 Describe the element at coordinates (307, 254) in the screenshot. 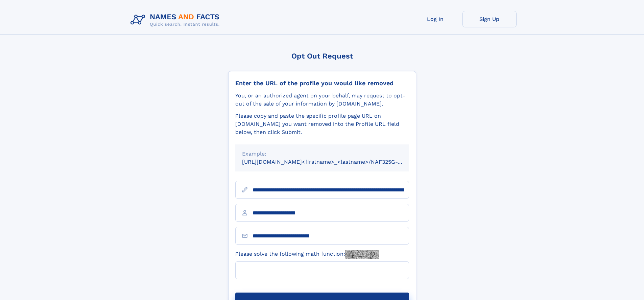

I see `label: Please solve the following math function:` at that location.